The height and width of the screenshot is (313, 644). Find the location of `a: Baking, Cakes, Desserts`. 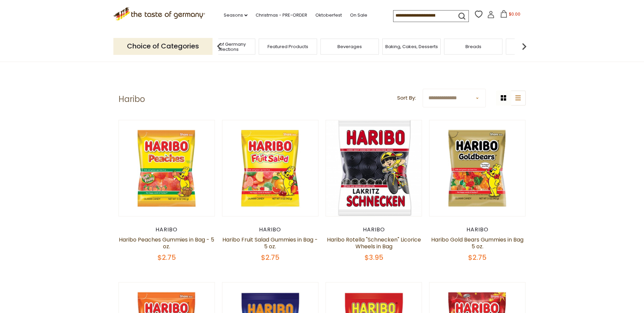

a: Baking, Cakes, Desserts is located at coordinates (411, 46).